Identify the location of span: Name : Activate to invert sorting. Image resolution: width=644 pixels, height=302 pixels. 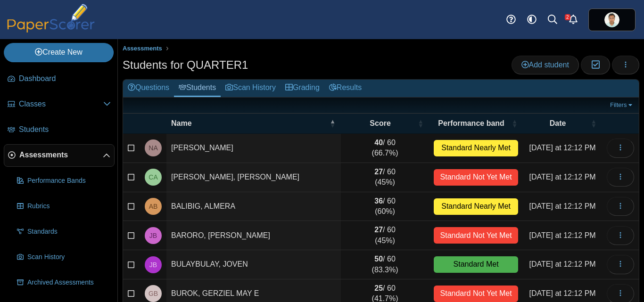
(332, 124).